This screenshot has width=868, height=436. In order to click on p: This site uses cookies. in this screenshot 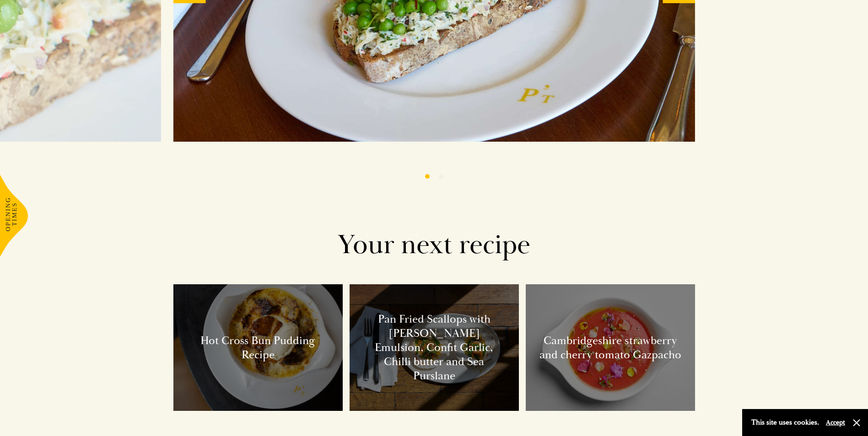, I will do `click(785, 422)`.